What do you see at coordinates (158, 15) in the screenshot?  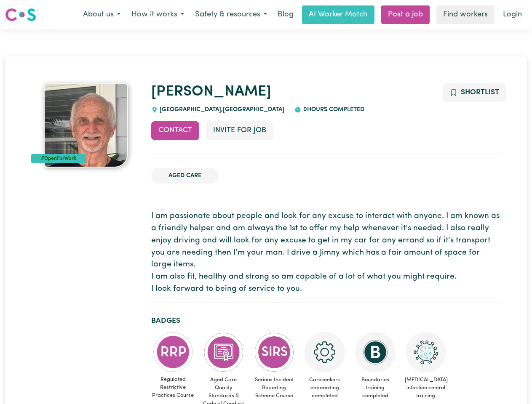 I see `button: How it works` at bounding box center [158, 15].